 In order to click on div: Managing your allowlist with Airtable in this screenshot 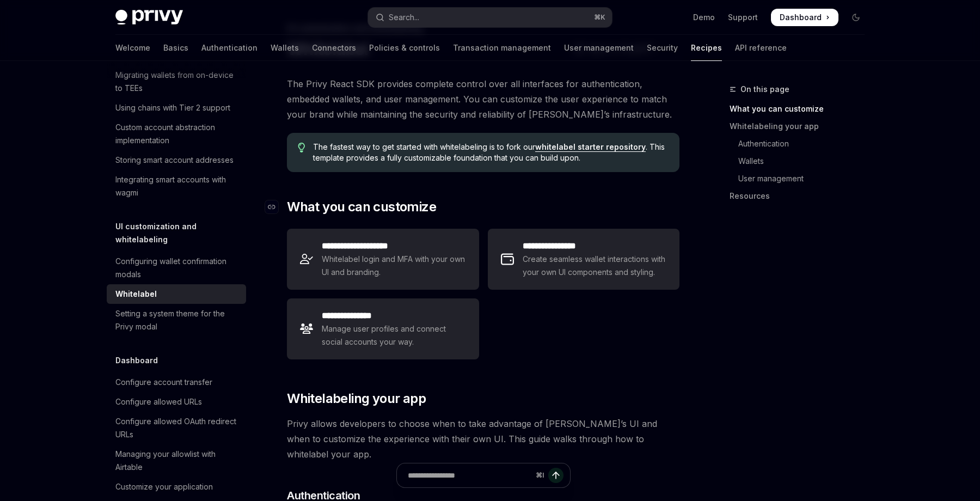, I will do `click(177, 461)`.